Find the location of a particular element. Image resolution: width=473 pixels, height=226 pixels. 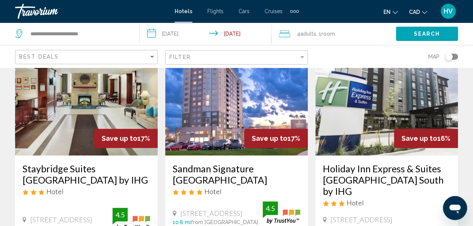

button: Filter is located at coordinates (236, 58).